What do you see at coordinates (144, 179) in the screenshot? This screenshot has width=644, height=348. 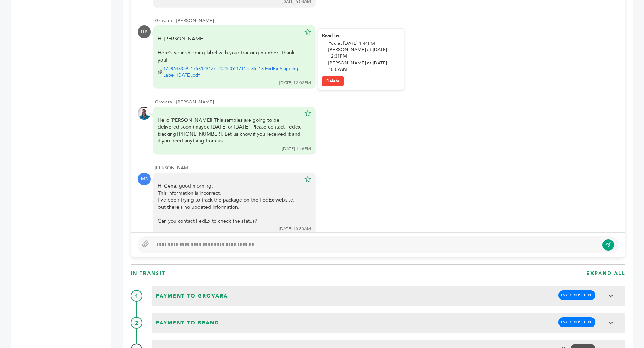 I see `div: MS` at bounding box center [144, 179].